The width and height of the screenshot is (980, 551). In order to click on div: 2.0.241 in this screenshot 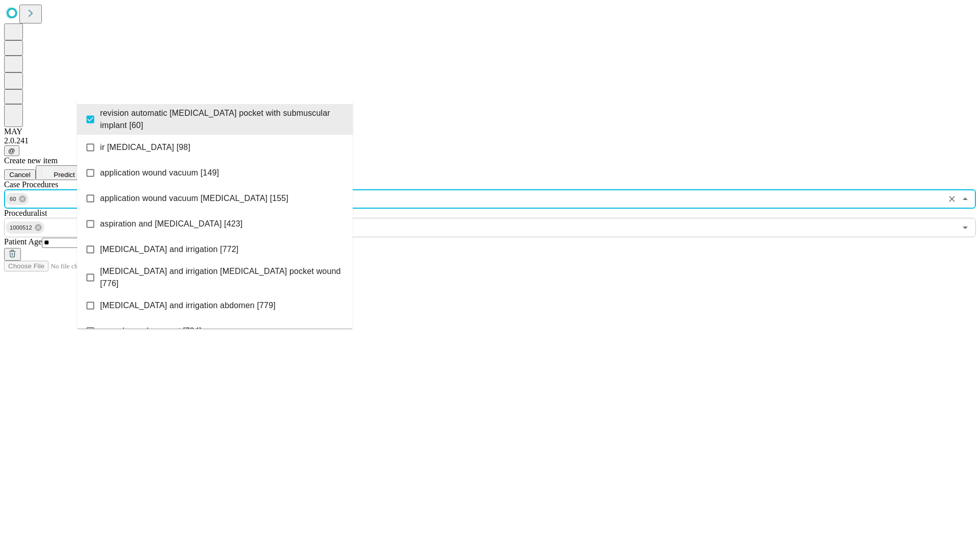, I will do `click(490, 140)`.